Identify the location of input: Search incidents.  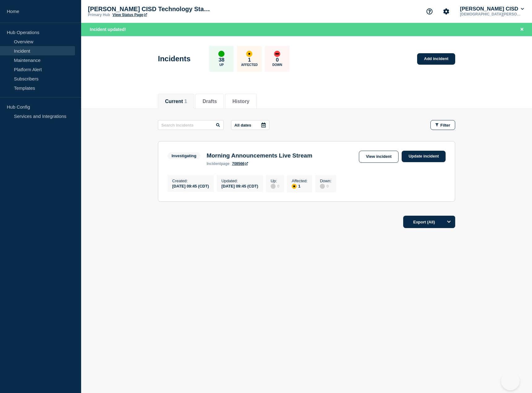
(191, 125).